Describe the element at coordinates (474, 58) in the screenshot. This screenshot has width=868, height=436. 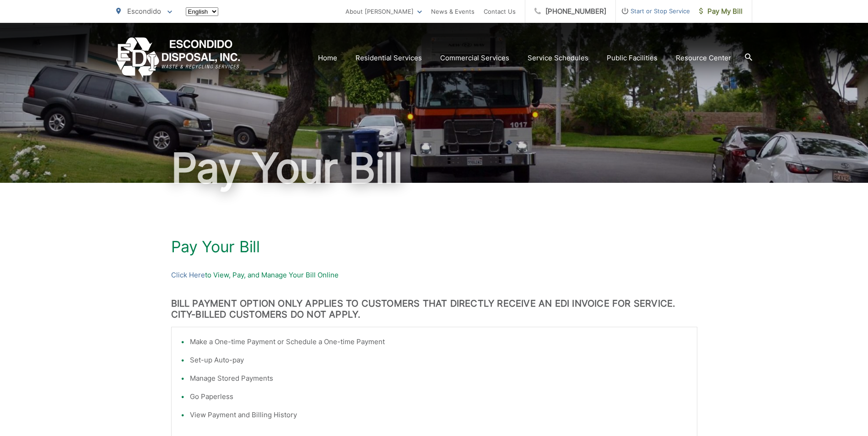
I see `a: Commercial Services` at that location.